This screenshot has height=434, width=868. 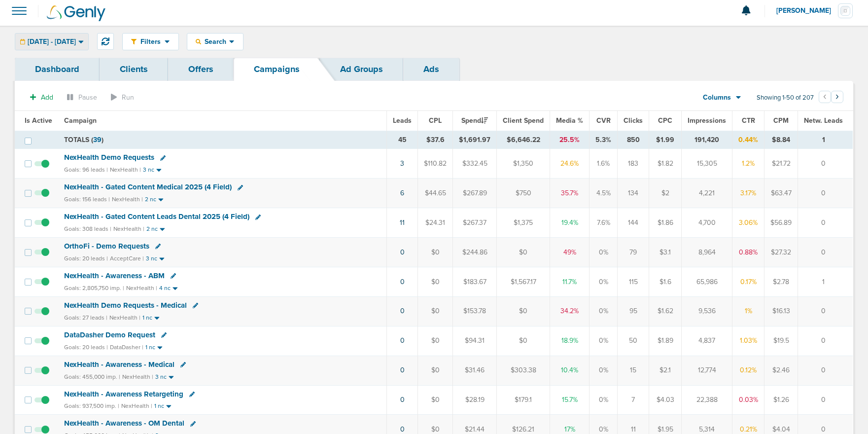 What do you see at coordinates (97, 140) in the screenshot?
I see `span: 39` at bounding box center [97, 140].